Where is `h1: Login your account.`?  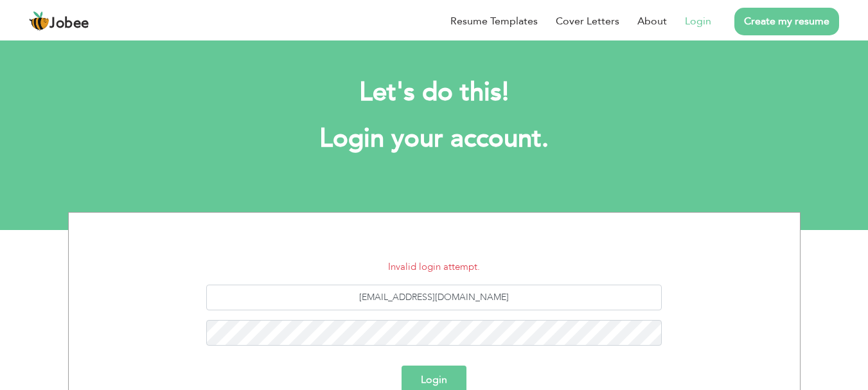 h1: Login your account. is located at coordinates (434, 138).